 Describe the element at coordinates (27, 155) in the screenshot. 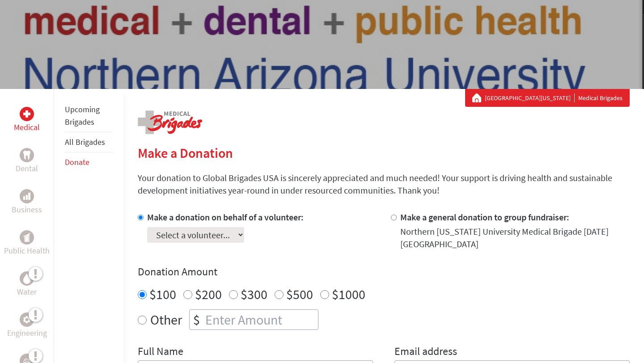

I see `img: Dental` at that location.